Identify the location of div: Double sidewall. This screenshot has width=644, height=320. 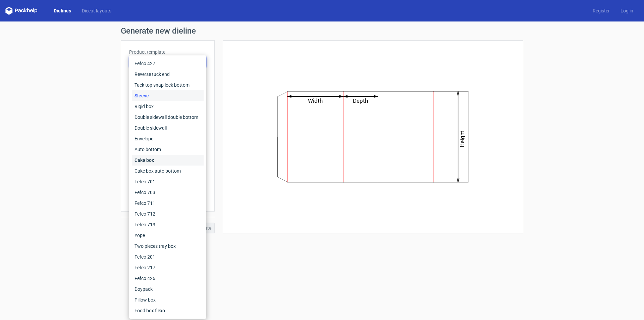
(168, 128).